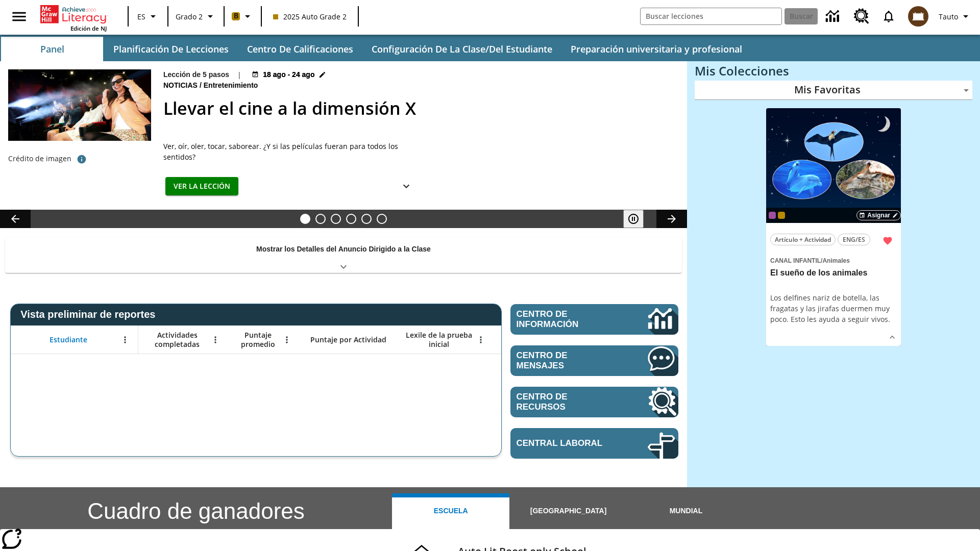 The width and height of the screenshot is (980, 551). What do you see at coordinates (889, 17) in the screenshot?
I see `a: Notificaciones` at bounding box center [889, 17].